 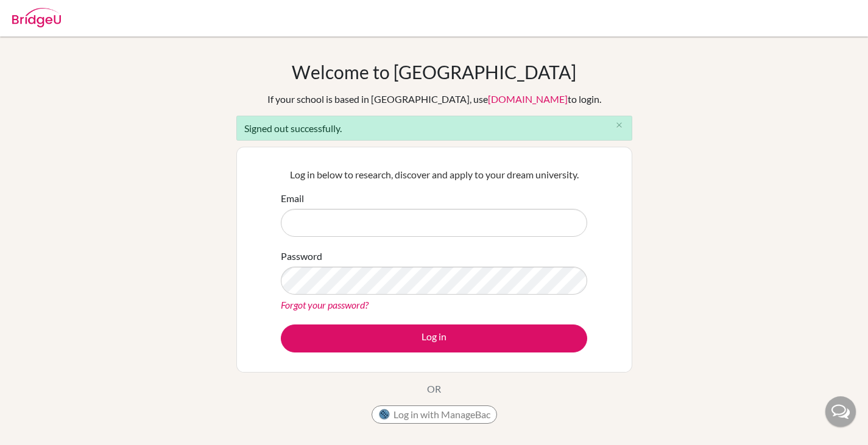 I want to click on img: Bridge-U, so click(x=37, y=18).